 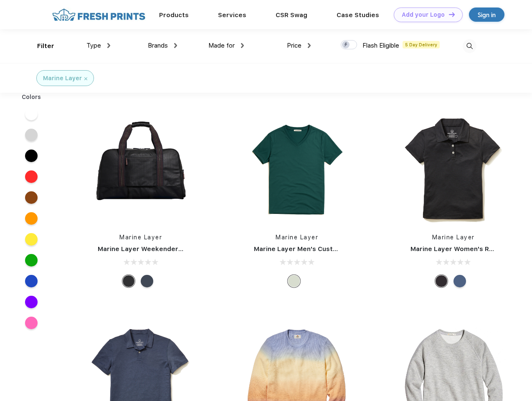 What do you see at coordinates (487, 15) in the screenshot?
I see `a: Sign in` at bounding box center [487, 15].